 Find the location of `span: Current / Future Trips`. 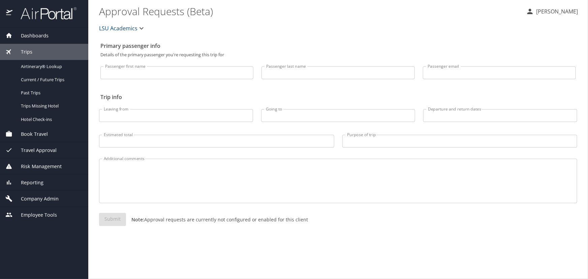

span: Current / Future Trips is located at coordinates (51, 80).